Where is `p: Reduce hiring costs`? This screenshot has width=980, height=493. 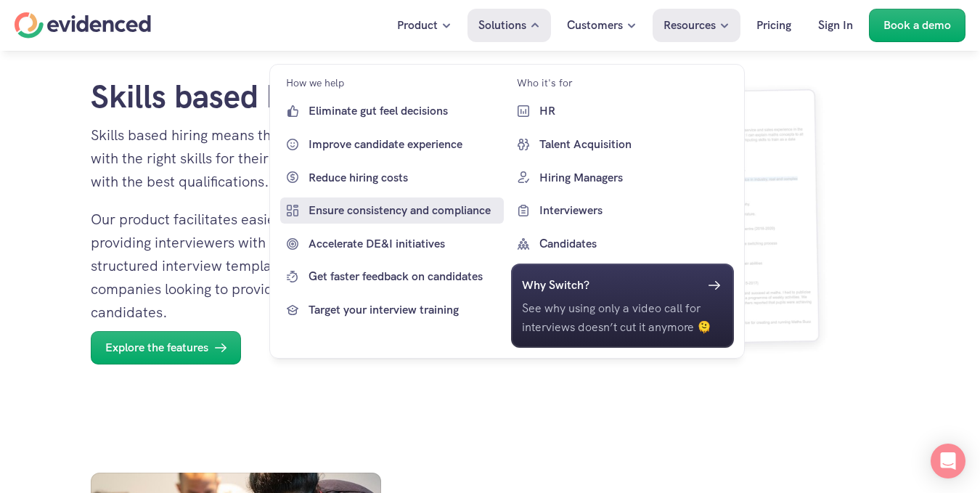
p: Reduce hiring costs is located at coordinates (404, 177).